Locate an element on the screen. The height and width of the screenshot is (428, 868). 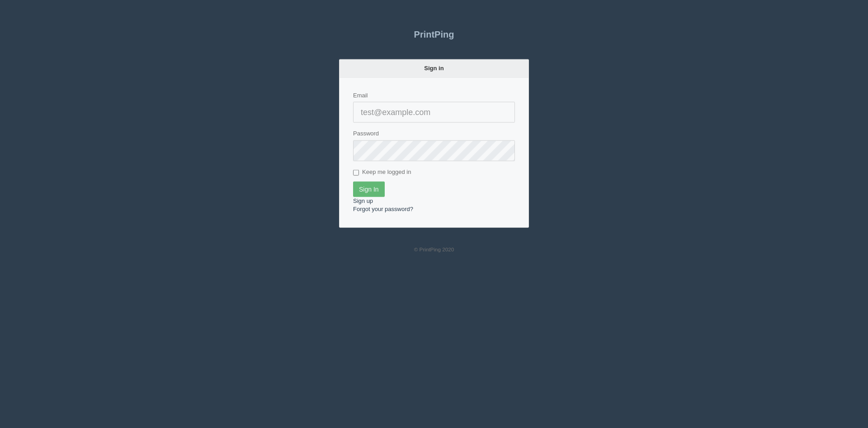
a: PrintPing is located at coordinates (434, 34).